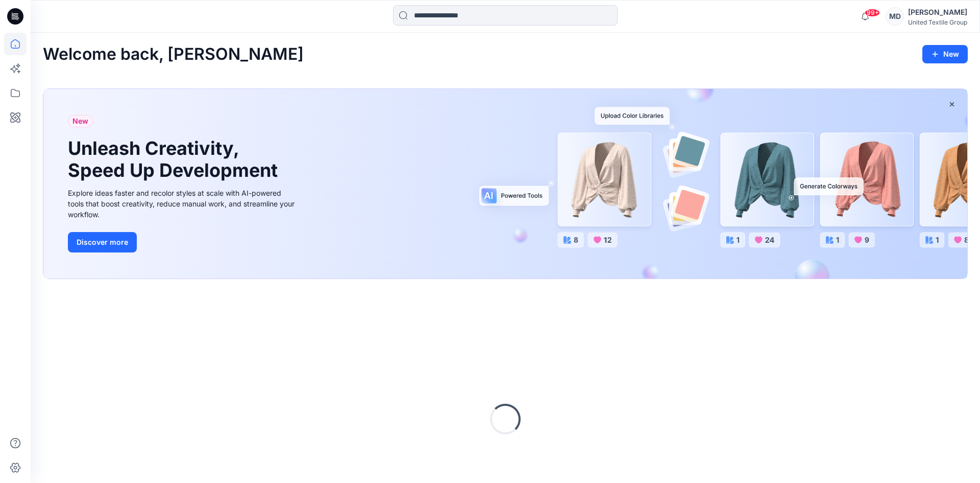 The width and height of the screenshot is (980, 483). What do you see at coordinates (945, 54) in the screenshot?
I see `button: New` at bounding box center [945, 54].